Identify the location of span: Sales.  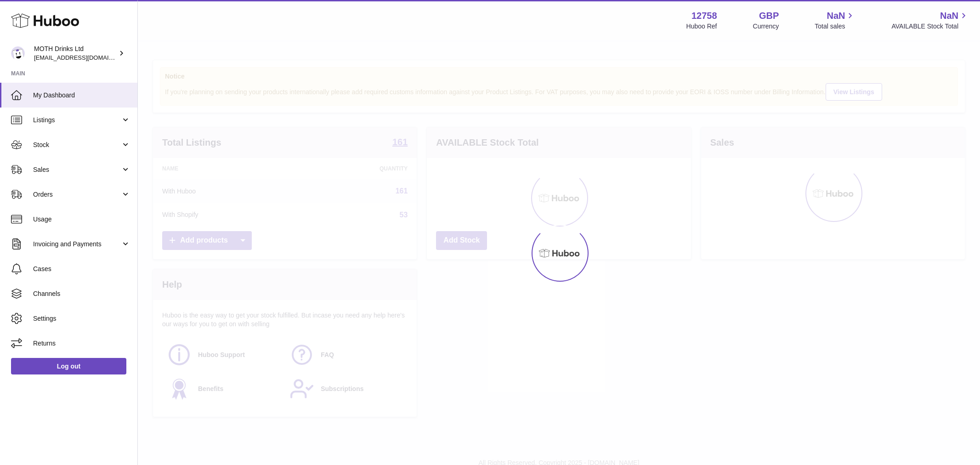
(77, 169).